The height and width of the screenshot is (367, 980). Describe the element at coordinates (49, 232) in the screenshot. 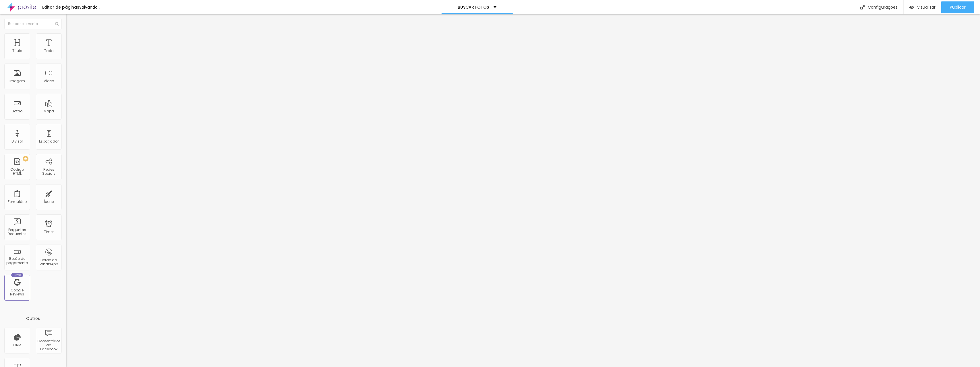

I see `div: Timer` at that location.